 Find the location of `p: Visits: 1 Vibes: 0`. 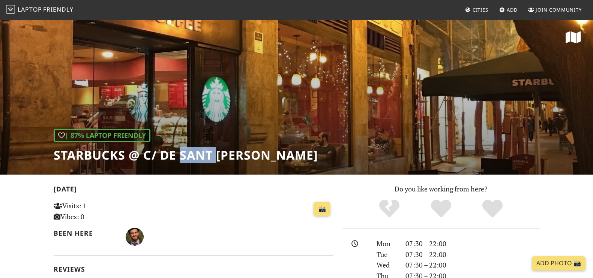

p: Visits: 1 Vibes: 0 is located at coordinates (97, 211).